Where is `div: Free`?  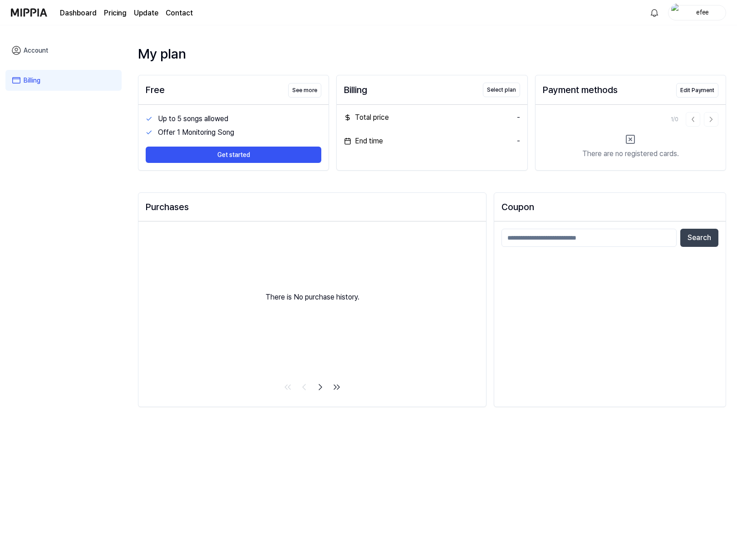 div: Free is located at coordinates (155, 90).